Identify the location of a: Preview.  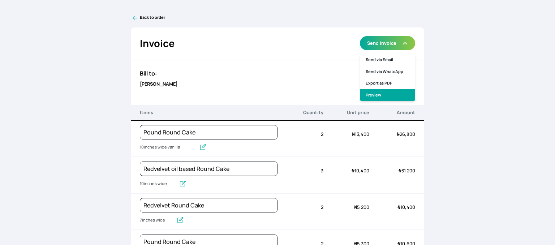
(388, 95).